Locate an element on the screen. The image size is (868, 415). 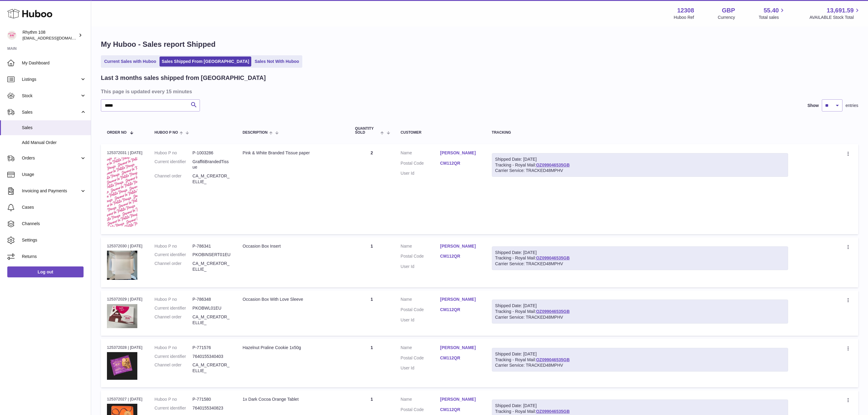
div: 1x Dark Cocoa Orange Tablet is located at coordinates (293, 399).